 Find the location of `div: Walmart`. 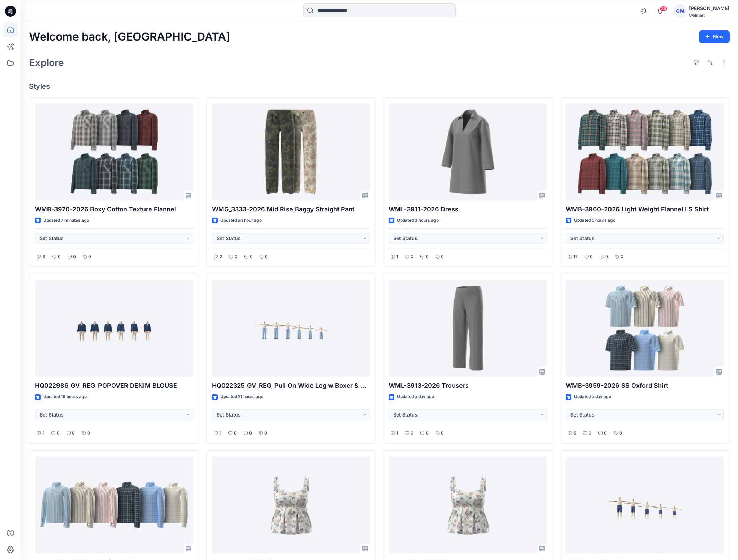

div: Walmart is located at coordinates (709, 15).